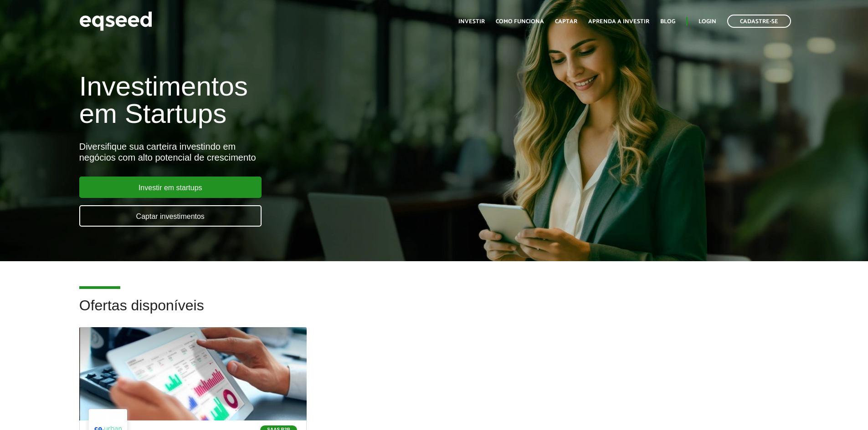 This screenshot has height=430, width=868. What do you see at coordinates (520, 22) in the screenshot?
I see `a: Como funciona` at bounding box center [520, 22].